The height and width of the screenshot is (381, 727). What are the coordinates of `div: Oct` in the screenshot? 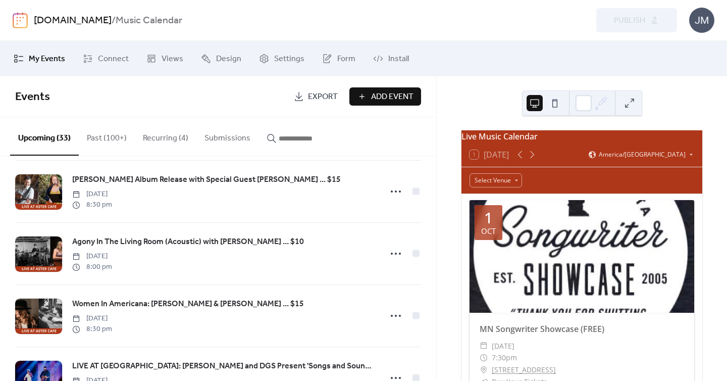 It's located at (488, 231).